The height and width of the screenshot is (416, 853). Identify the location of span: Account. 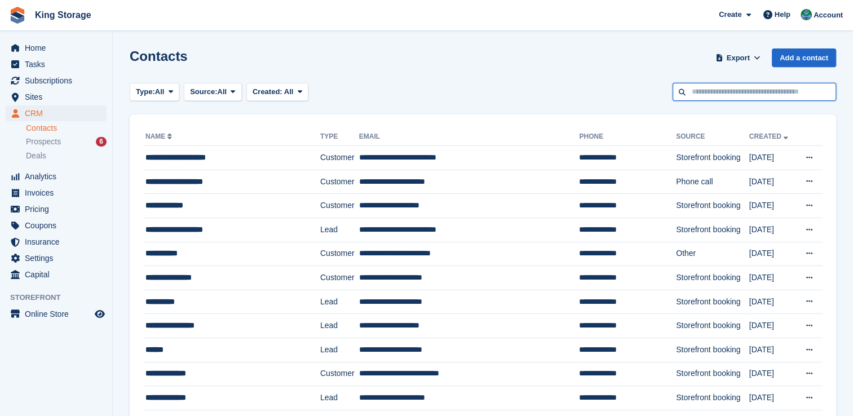
(828, 15).